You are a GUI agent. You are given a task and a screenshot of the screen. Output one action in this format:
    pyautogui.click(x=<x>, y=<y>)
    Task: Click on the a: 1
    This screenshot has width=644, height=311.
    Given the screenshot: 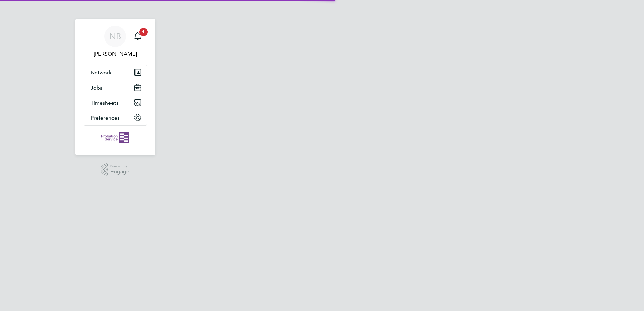 What is the action you would take?
    pyautogui.click(x=137, y=36)
    